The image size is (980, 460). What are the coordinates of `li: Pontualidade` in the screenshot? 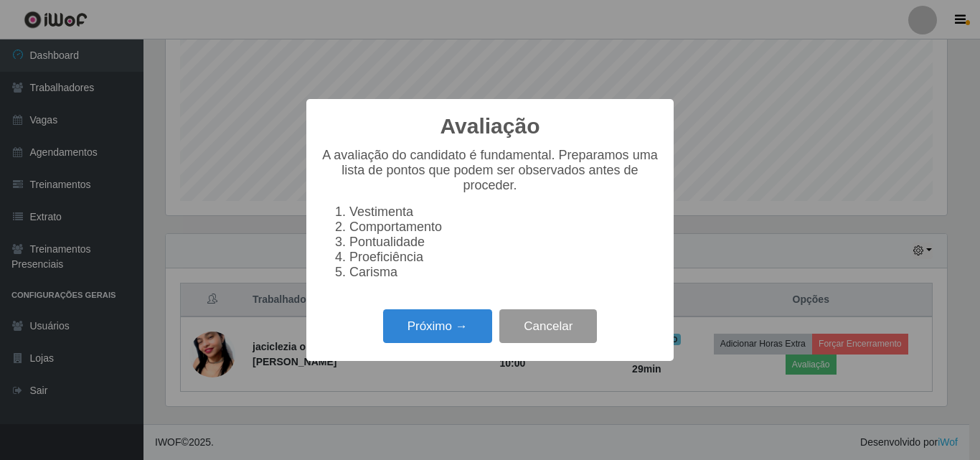 It's located at (504, 242).